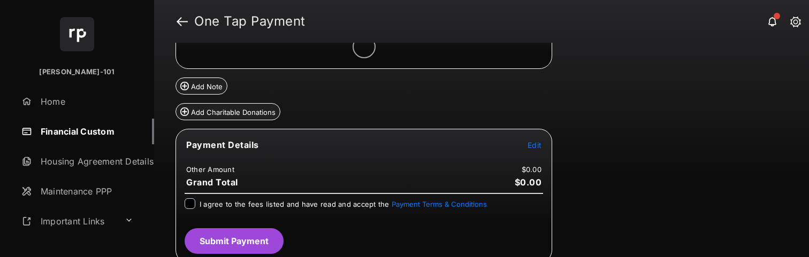 The width and height of the screenshot is (809, 257). What do you see at coordinates (86, 102) in the screenshot?
I see `a: Home` at bounding box center [86, 102].